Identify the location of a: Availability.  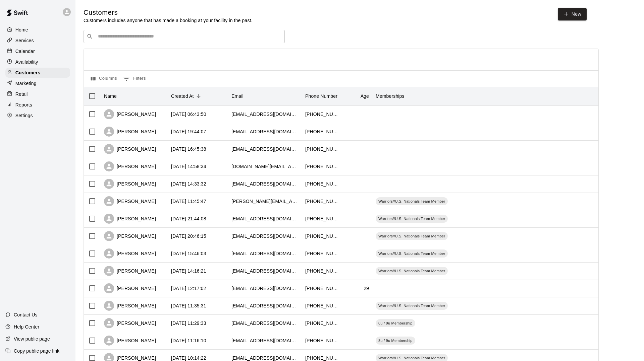
(38, 62).